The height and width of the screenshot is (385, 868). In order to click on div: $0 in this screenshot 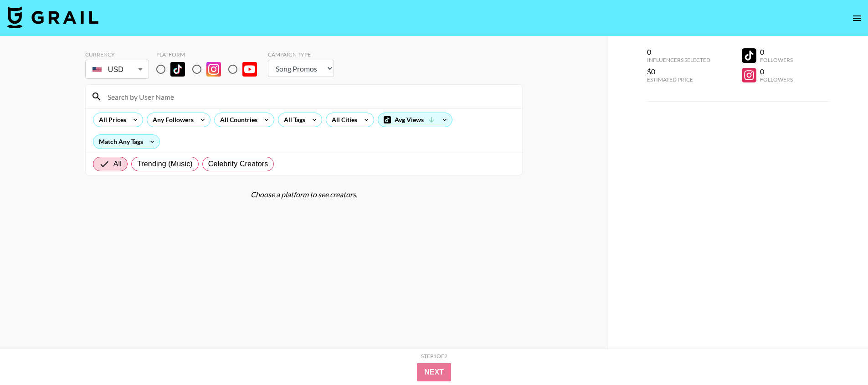, I will do `click(678, 72)`.